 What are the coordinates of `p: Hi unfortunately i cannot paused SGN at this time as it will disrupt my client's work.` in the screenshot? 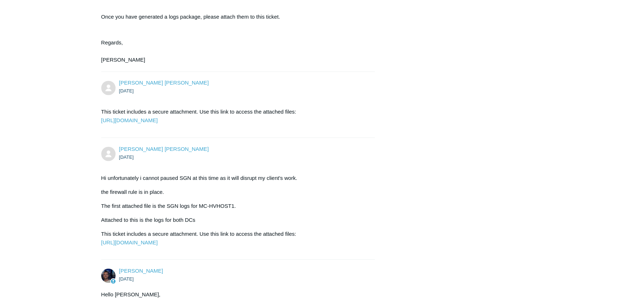 It's located at (235, 178).